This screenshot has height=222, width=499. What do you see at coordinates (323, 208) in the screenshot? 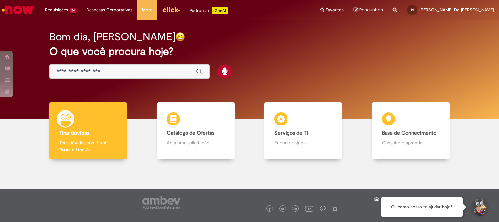
I see `img: logo_footer_workplace.png` at bounding box center [323, 208].